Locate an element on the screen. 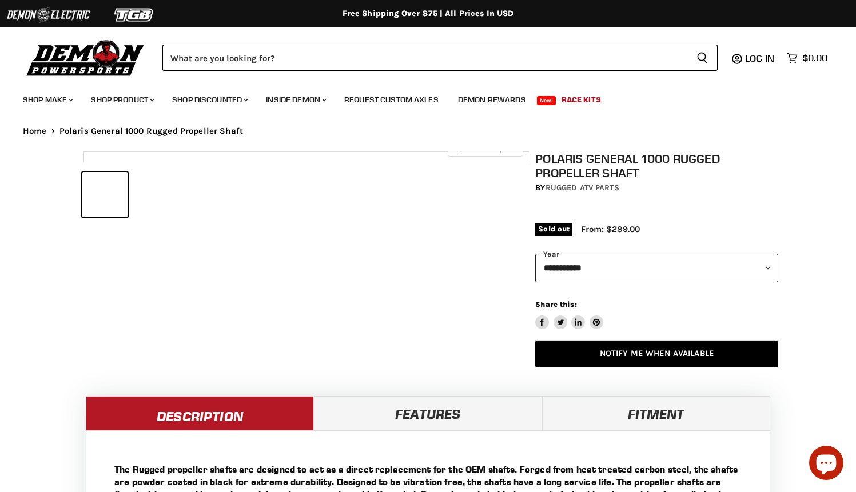 This screenshot has height=492, width=856. span: Log in is located at coordinates (759, 58).